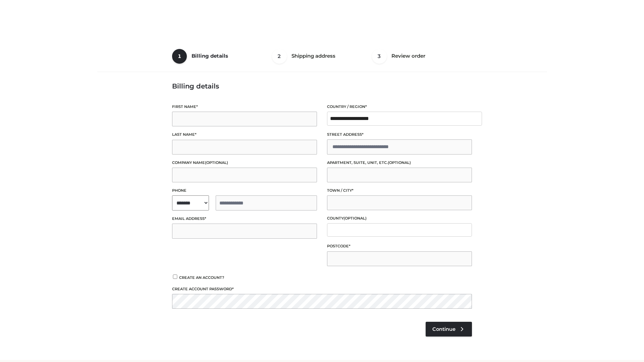 Image resolution: width=644 pixels, height=362 pixels. I want to click on label: Email address, so click(245, 218).